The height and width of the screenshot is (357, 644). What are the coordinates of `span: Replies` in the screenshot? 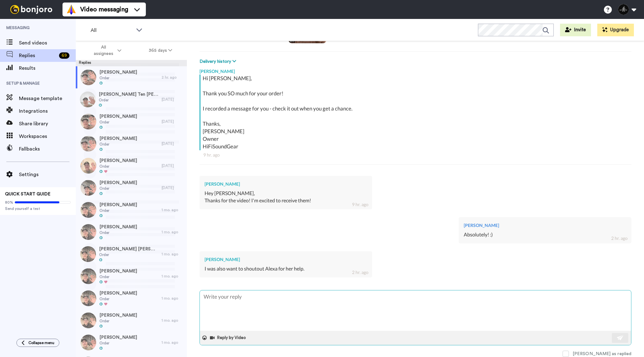 It's located at (38, 55).